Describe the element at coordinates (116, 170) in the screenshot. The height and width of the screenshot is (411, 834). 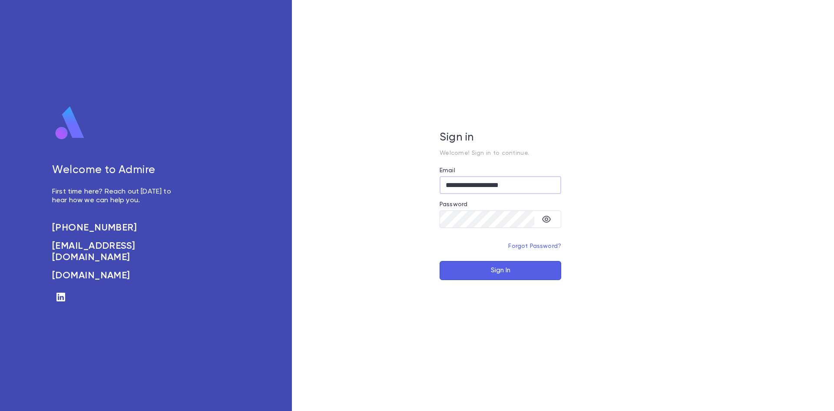
I see `h5: Welcome to Admire` at that location.